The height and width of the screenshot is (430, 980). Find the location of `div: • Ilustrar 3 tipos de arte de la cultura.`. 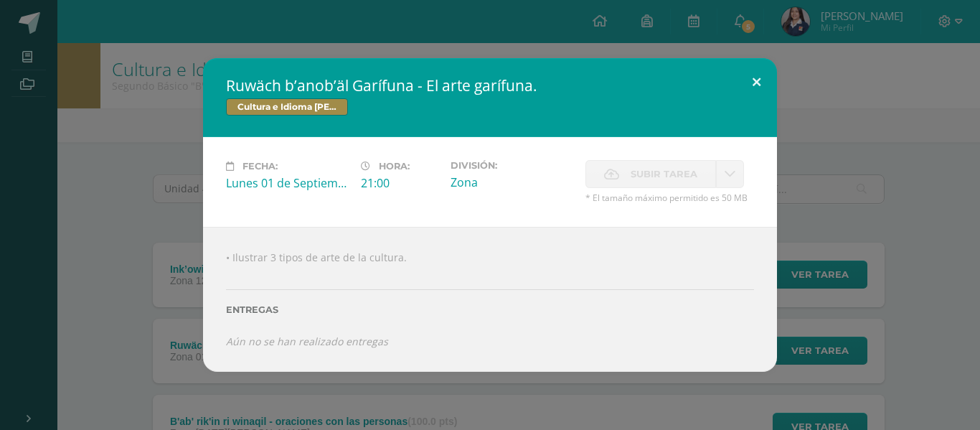

div: • Ilustrar 3 tipos de arte de la cultura. is located at coordinates (490, 299).